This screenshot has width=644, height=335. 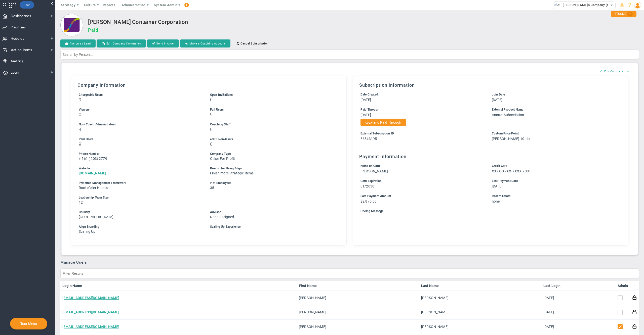 I want to click on span: System Admin, so click(x=166, y=5).